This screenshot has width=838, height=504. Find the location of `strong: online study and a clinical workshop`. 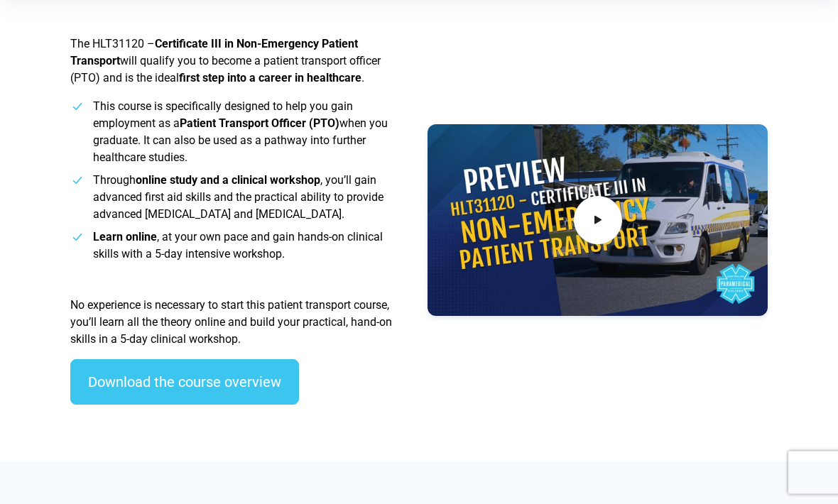

strong: online study and a clinical workshop is located at coordinates (228, 180).